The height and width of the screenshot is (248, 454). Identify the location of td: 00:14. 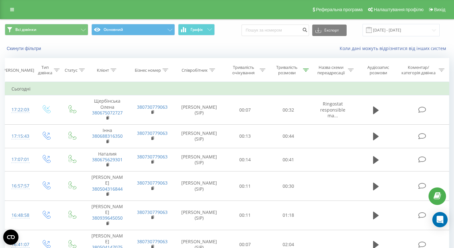
(245, 160).